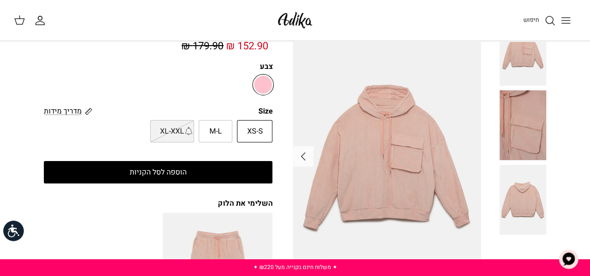 This screenshot has width=590, height=276. What do you see at coordinates (265, 111) in the screenshot?
I see `legend: Size` at bounding box center [265, 111].